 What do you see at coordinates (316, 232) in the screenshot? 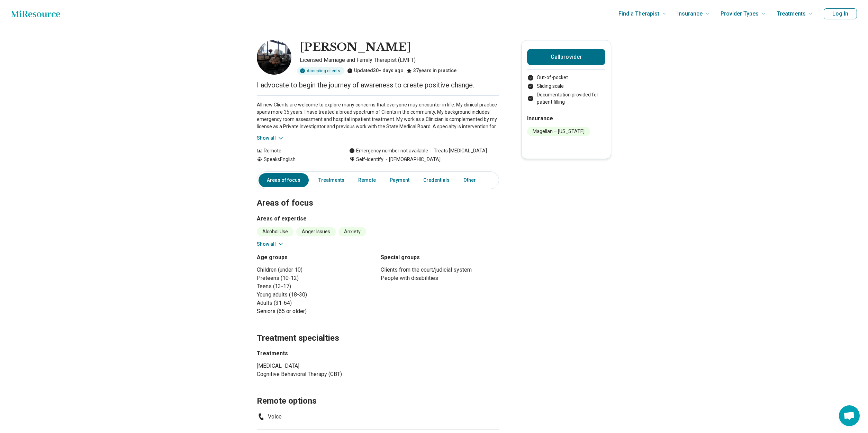
I see `li: Anger Issues` at bounding box center [316, 232].